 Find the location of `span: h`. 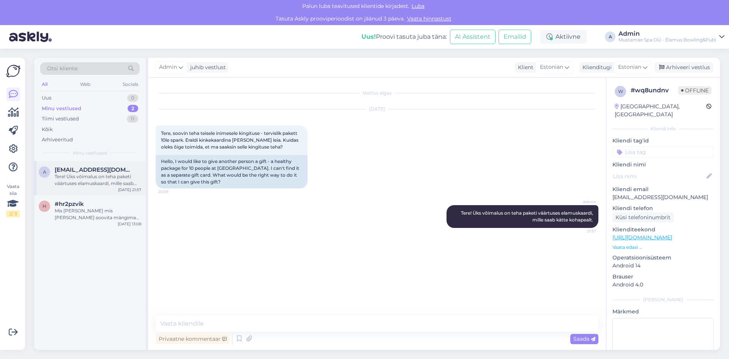

span: h is located at coordinates (44, 206).